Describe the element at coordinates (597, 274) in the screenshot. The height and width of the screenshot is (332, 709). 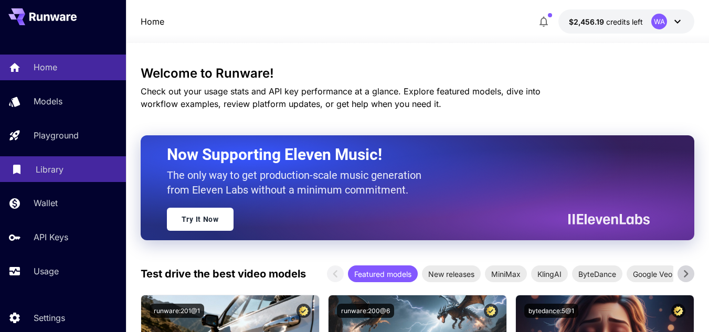
I see `div: ByteDance` at that location.